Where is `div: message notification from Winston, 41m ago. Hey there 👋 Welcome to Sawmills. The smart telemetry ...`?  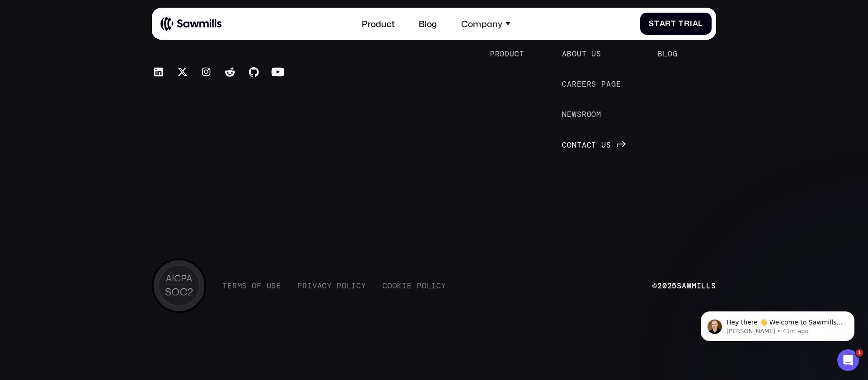
div: message notification from Winston, 41m ago. Hey there 👋 Welcome to Sawmills. The smart telemetry ... is located at coordinates (90, 34).